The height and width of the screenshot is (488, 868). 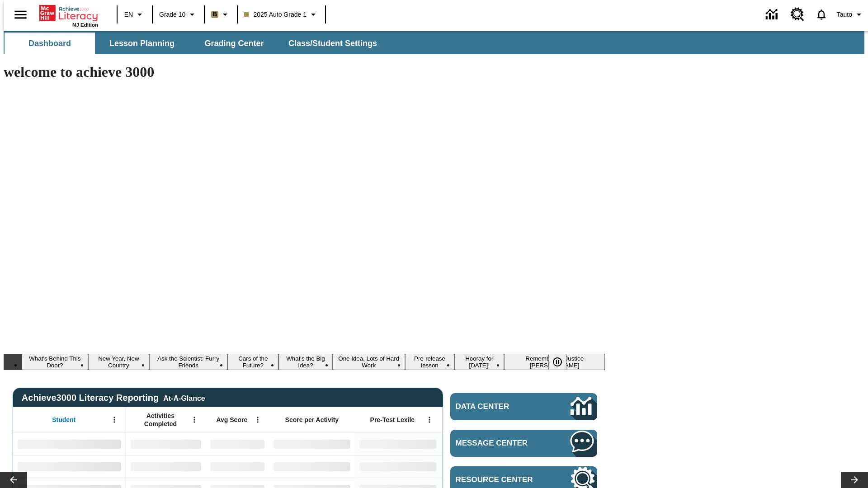 I want to click on span: 2025 Auto Grade 1, so click(x=275, y=15).